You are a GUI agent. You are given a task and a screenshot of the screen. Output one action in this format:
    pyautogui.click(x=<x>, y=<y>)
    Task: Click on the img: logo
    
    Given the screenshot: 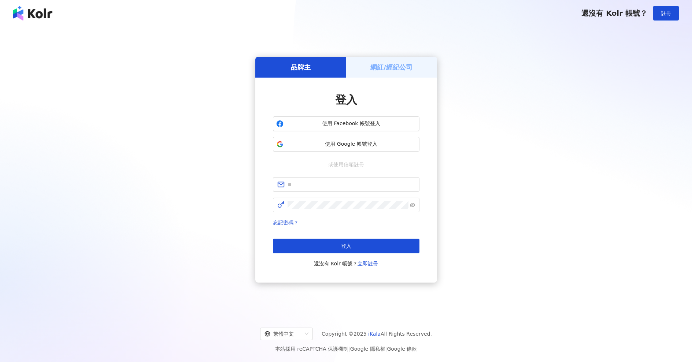 What is the action you would take?
    pyautogui.click(x=33, y=13)
    